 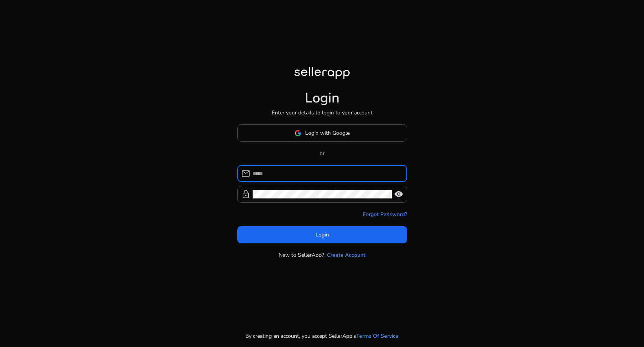 I want to click on span: Login with Google, so click(x=327, y=133).